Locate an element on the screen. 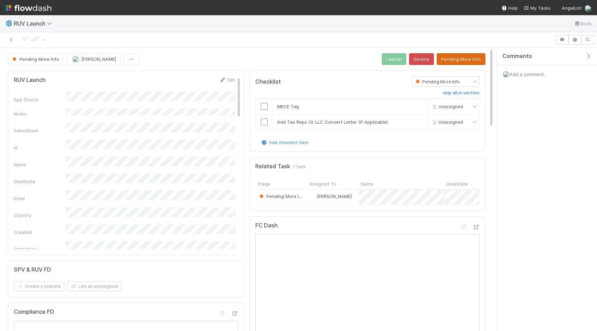  span: RUV Launch is located at coordinates (35, 24).